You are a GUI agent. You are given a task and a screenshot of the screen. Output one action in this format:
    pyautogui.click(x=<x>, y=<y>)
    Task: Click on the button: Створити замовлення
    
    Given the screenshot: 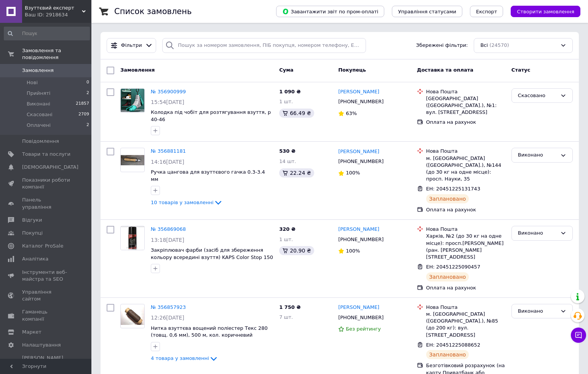 What is the action you would take?
    pyautogui.click(x=546, y=11)
    